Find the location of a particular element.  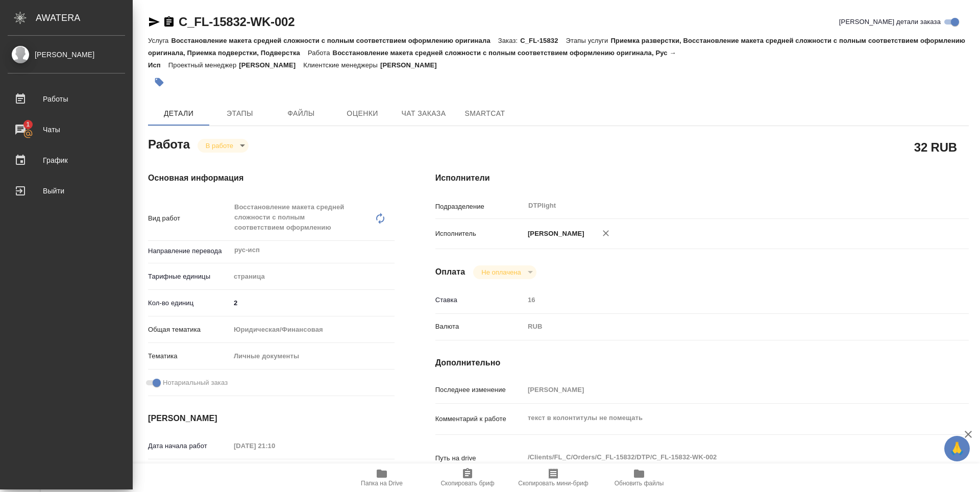

p: Тематика is located at coordinates (189, 356).